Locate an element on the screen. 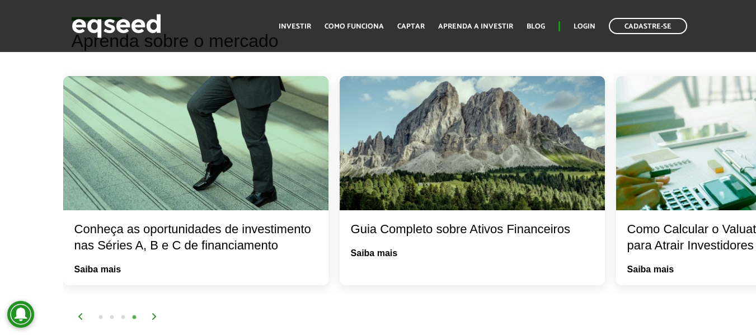 Image resolution: width=756 pixels, height=335 pixels. a: Blog is located at coordinates (536, 26).